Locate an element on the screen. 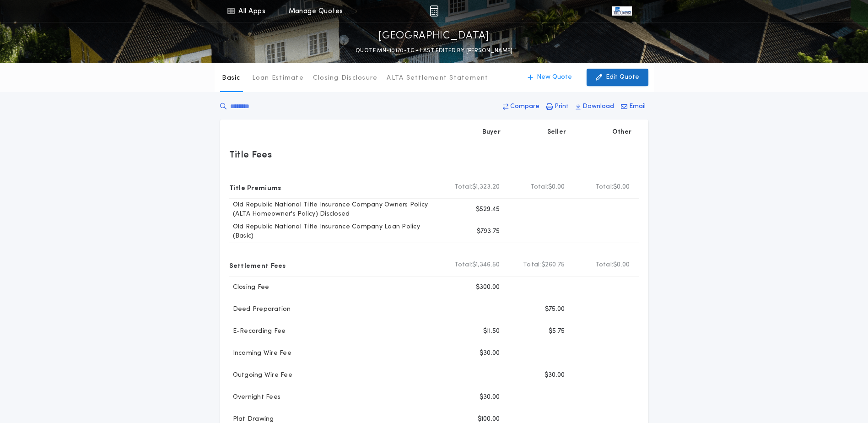 The image size is (868, 423). p: Basic is located at coordinates (231, 78).